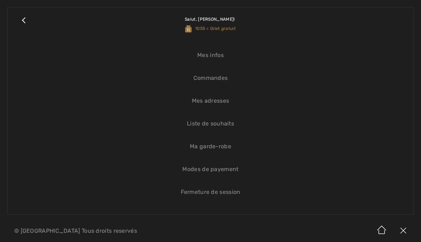 The image size is (421, 242). What do you see at coordinates (210, 55) in the screenshot?
I see `a: Mes infos` at bounding box center [210, 55].